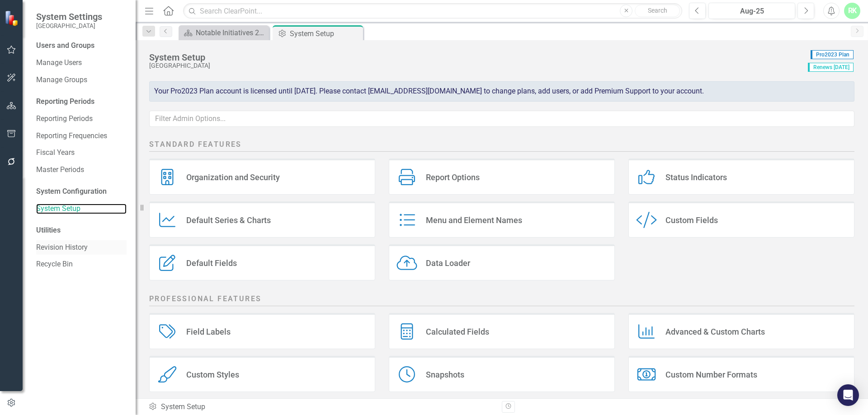 The image size is (868, 415). What do you see at coordinates (208, 332) in the screenshot?
I see `div: Field Labels` at bounding box center [208, 332].